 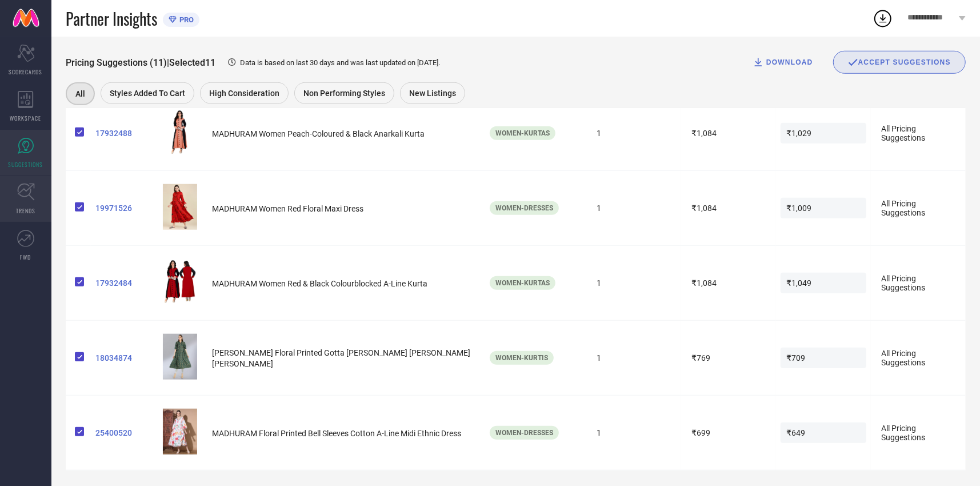 I want to click on span: 17932484, so click(x=124, y=283).